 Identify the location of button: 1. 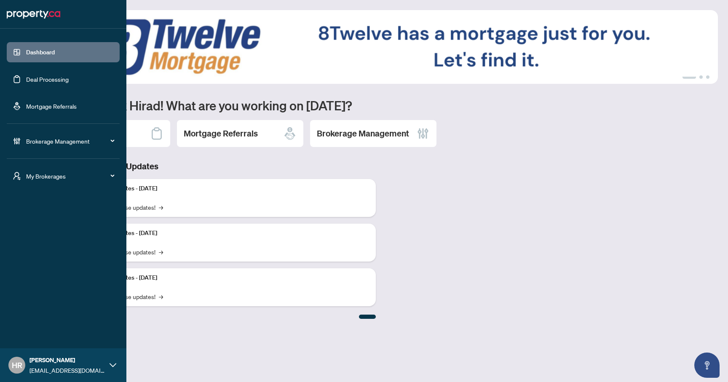
(689, 77).